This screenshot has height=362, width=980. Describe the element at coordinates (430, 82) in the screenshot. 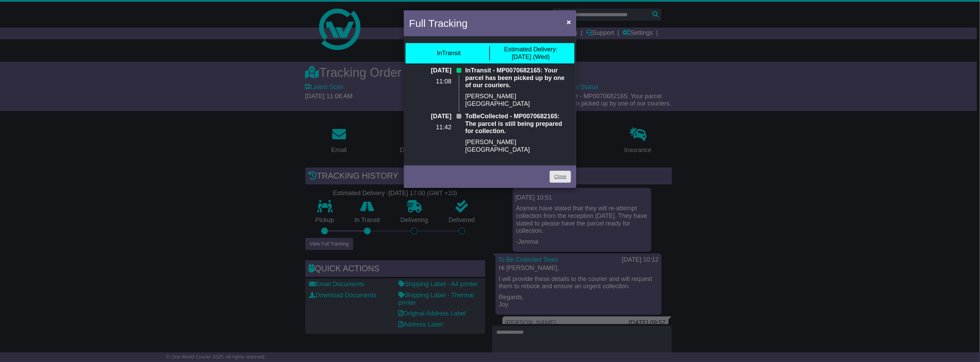

I see `p: 11:08` at that location.